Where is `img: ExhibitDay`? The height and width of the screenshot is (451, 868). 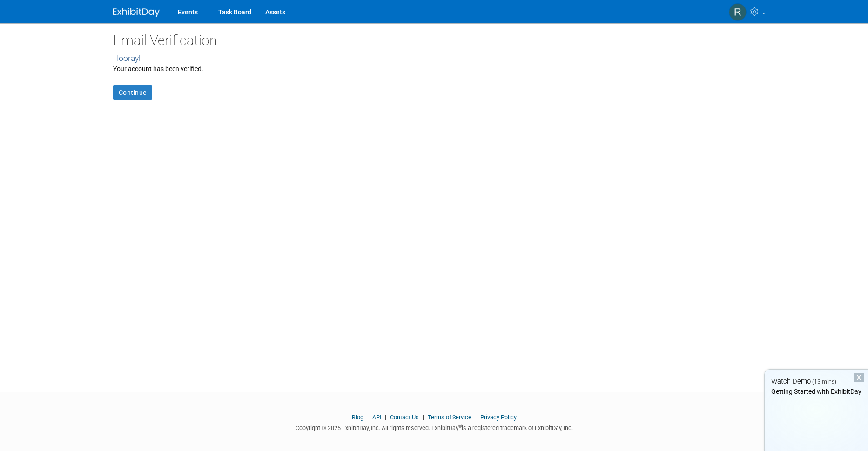
img: ExhibitDay is located at coordinates (137, 13).